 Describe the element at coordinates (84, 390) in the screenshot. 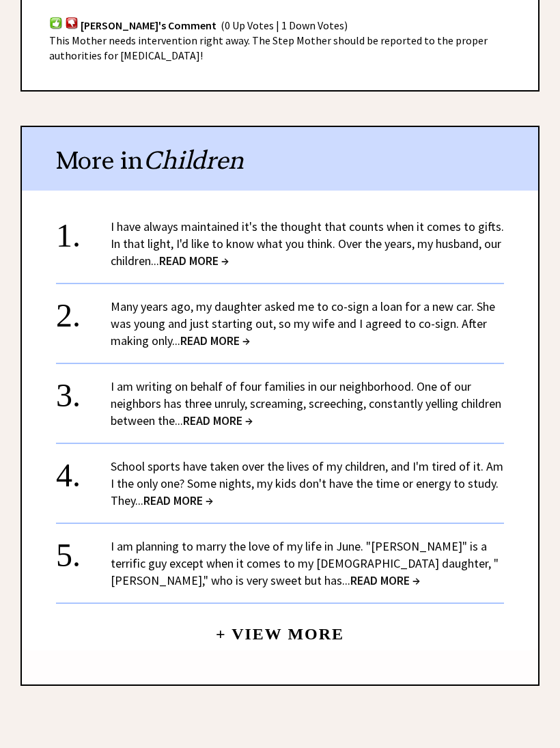

I see `div: 3.` at that location.